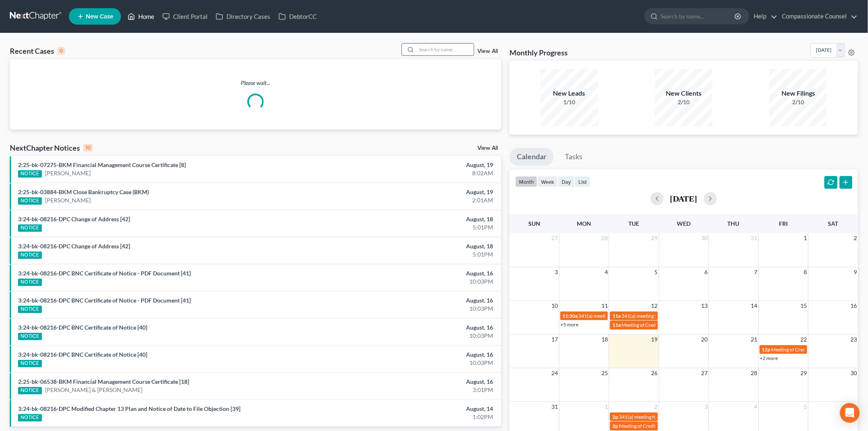 This screenshot has height=431, width=868. What do you see at coordinates (704, 339) in the screenshot?
I see `span: 20` at bounding box center [704, 339].